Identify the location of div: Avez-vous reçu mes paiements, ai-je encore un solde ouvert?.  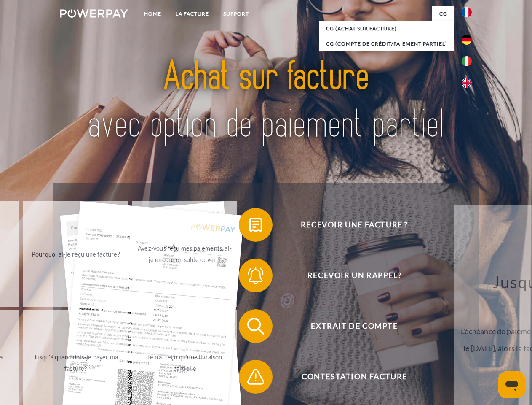
(184, 254).